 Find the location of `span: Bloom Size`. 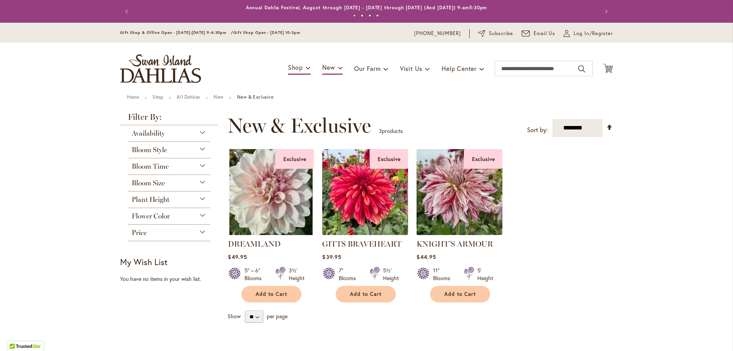

span: Bloom Size is located at coordinates (148, 183).